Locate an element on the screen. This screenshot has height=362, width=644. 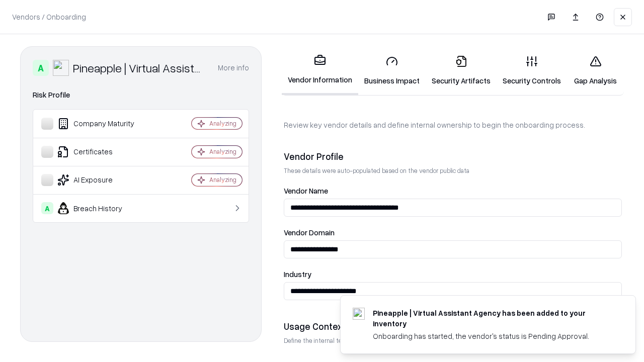
div: Certificates is located at coordinates (101, 152).